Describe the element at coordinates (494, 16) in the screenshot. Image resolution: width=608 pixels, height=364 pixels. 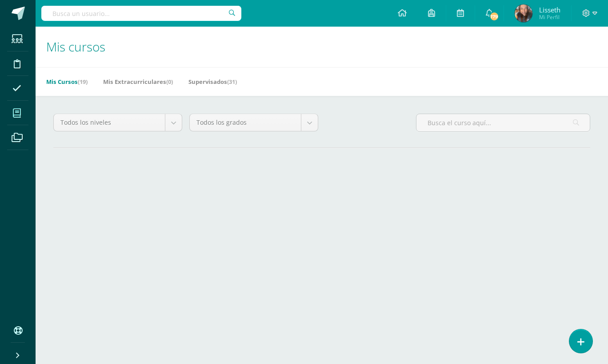
I see `span: 179` at that location.